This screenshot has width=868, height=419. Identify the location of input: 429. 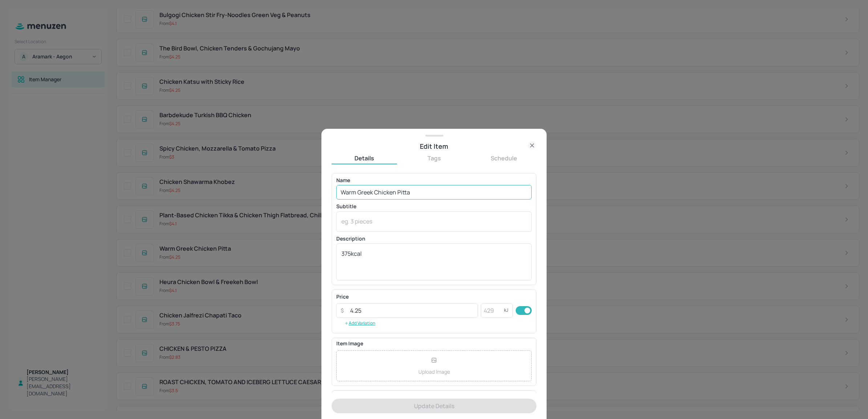
(492, 311).